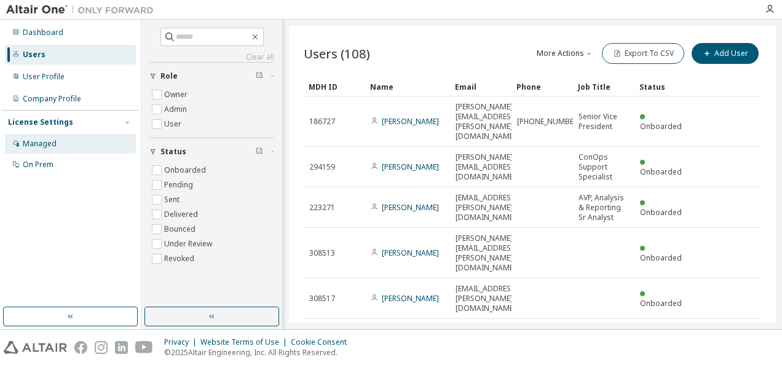 This screenshot has width=782, height=365. I want to click on span: Status, so click(173, 152).